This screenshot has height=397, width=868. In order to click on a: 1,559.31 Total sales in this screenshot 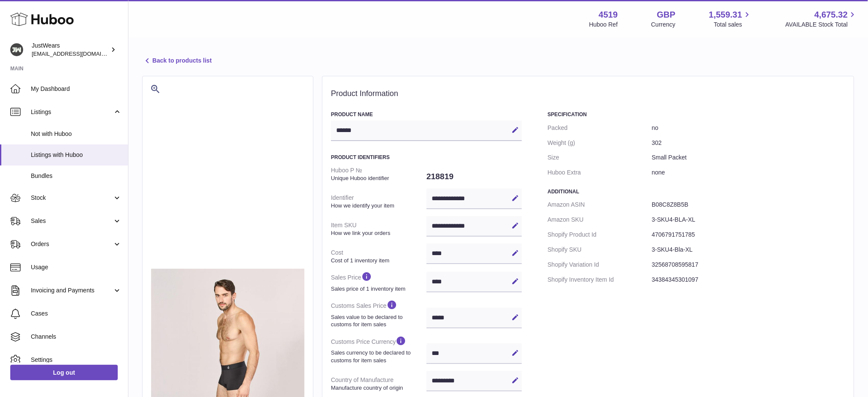, I will do `click(731, 19)`.